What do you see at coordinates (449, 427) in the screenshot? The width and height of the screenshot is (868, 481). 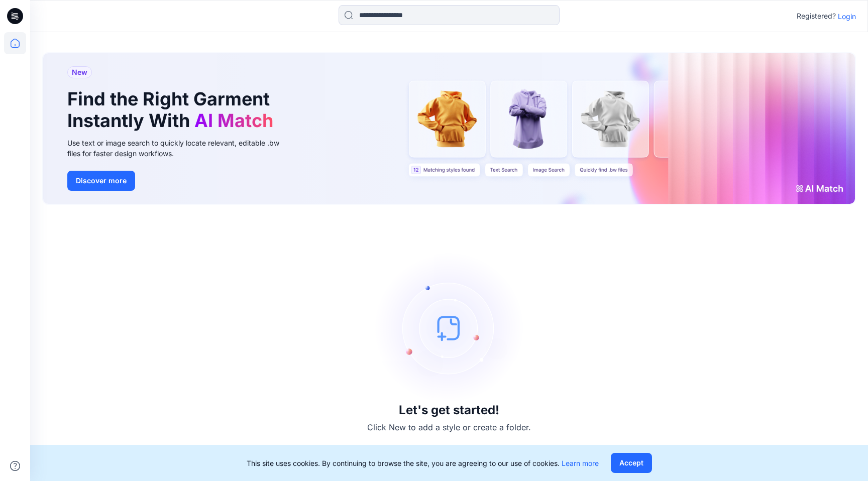 I see `p: Click New to add a style or create a folder.` at bounding box center [449, 427].